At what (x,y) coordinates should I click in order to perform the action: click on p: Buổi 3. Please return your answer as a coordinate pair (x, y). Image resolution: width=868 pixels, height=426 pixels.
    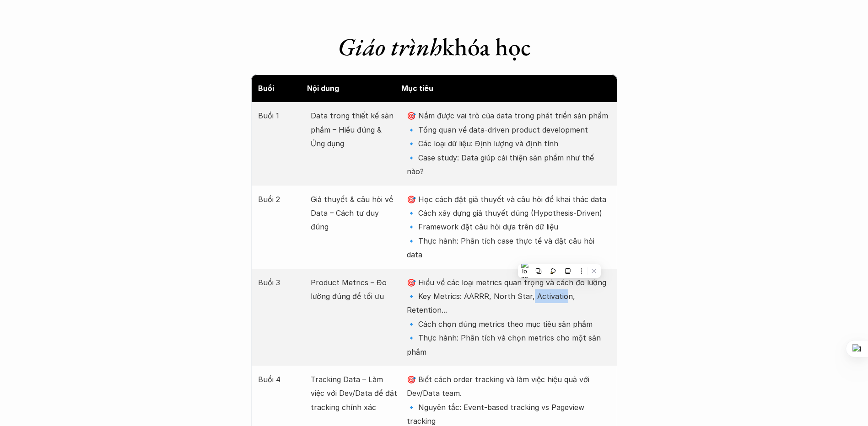
    Looking at the image, I should click on (279, 282).